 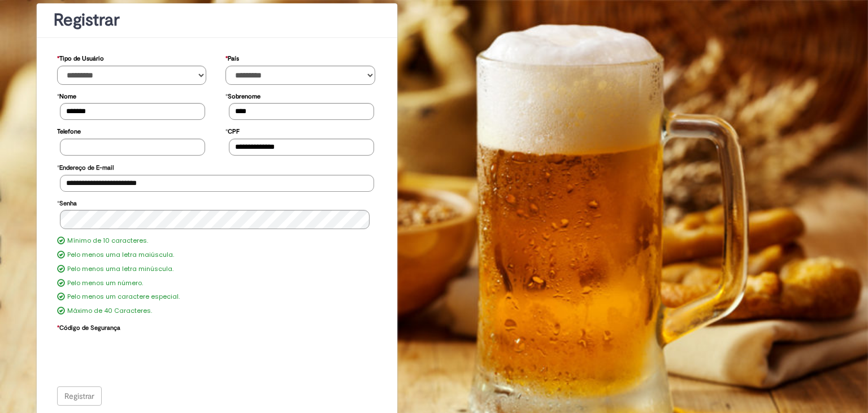 What do you see at coordinates (67, 202) in the screenshot?
I see `label: Senha` at bounding box center [67, 202].